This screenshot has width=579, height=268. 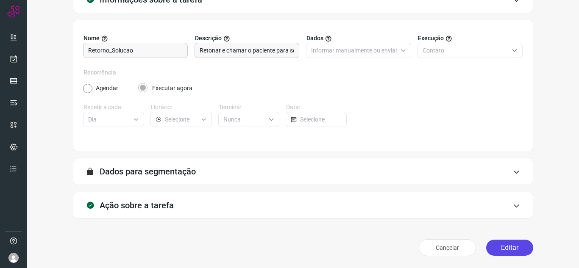 I want to click on h3: Ação sobre a tarefa, so click(x=136, y=206).